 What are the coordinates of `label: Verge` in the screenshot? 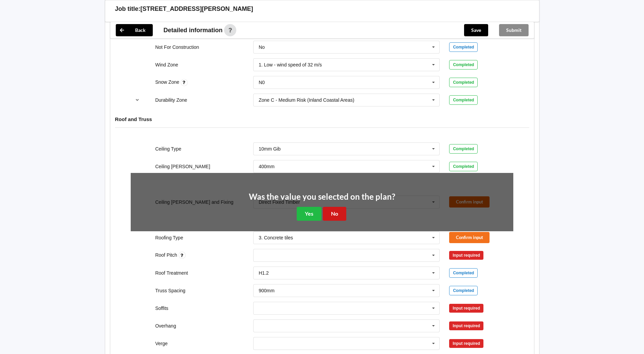 It's located at (161, 344).